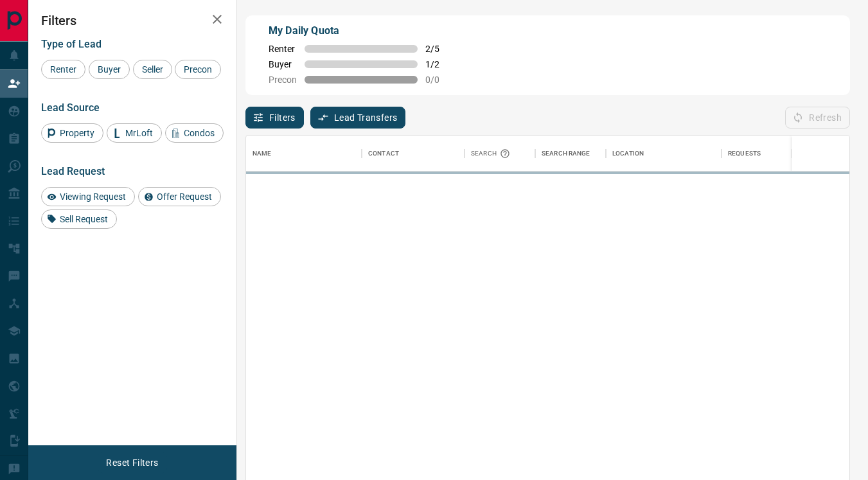  What do you see at coordinates (132, 21) in the screenshot?
I see `h2: Filters` at bounding box center [132, 21].